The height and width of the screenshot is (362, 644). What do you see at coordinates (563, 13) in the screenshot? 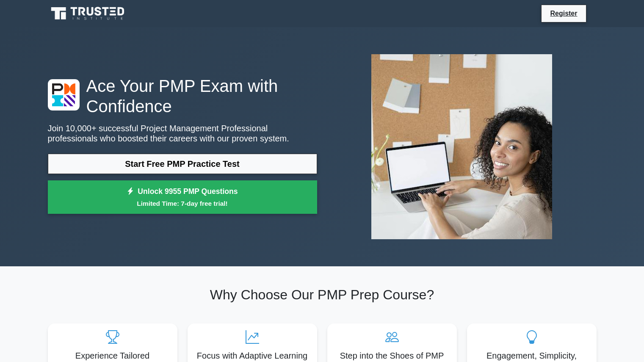
I see `a: Register` at bounding box center [563, 13].